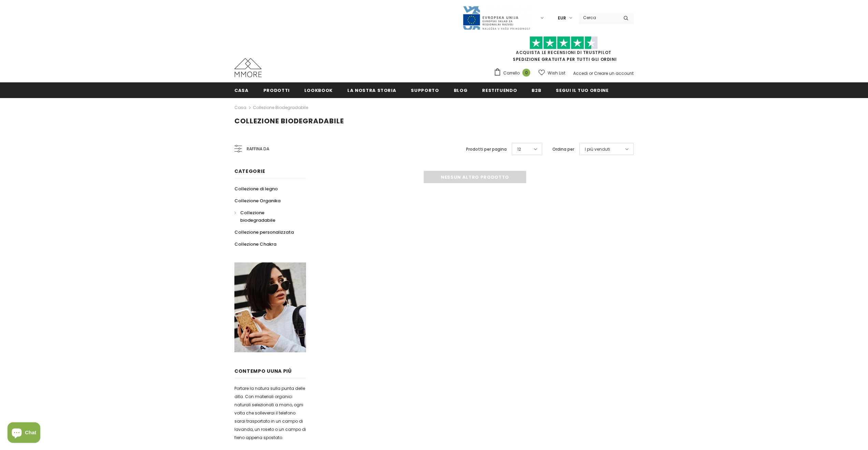 The width and height of the screenshot is (868, 450). I want to click on a: Prodotti, so click(276, 90).